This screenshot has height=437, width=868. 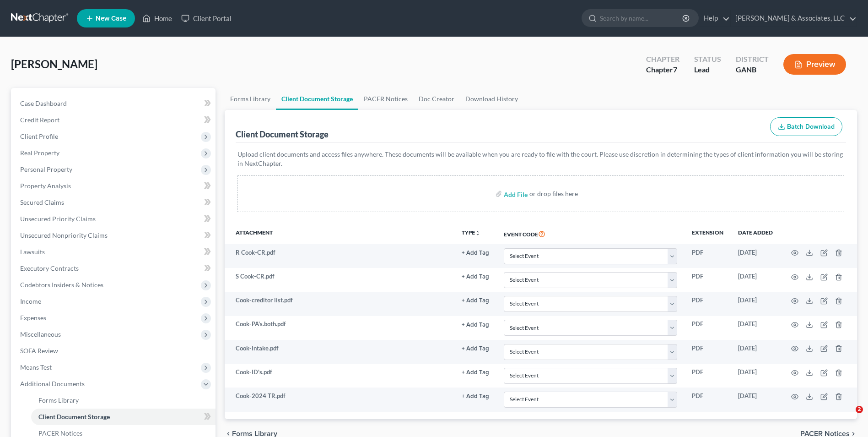 I want to click on a: Help, so click(x=714, y=18).